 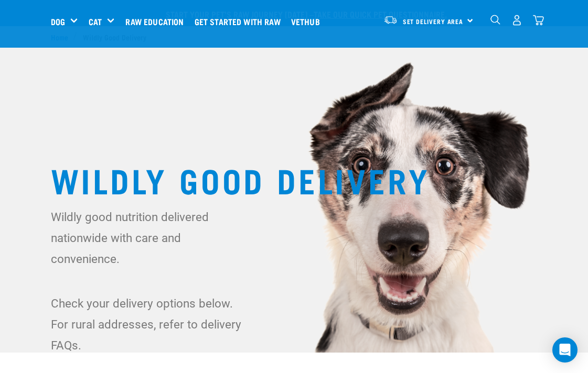 What do you see at coordinates (517, 20) in the screenshot?
I see `img: user.png` at bounding box center [517, 20].